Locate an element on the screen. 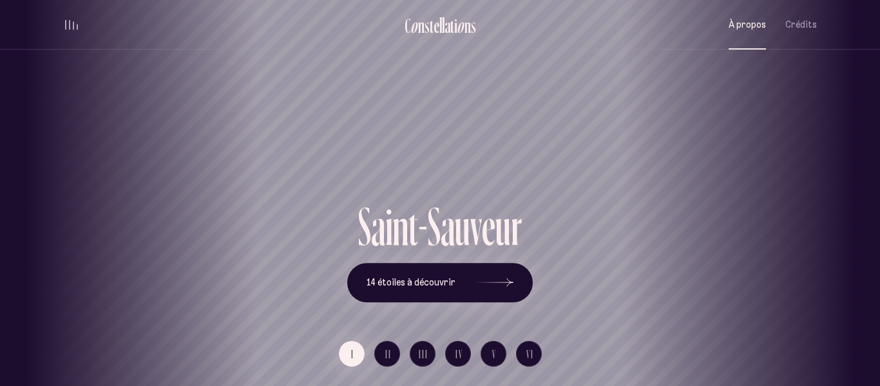  div: C is located at coordinates (407, 25).